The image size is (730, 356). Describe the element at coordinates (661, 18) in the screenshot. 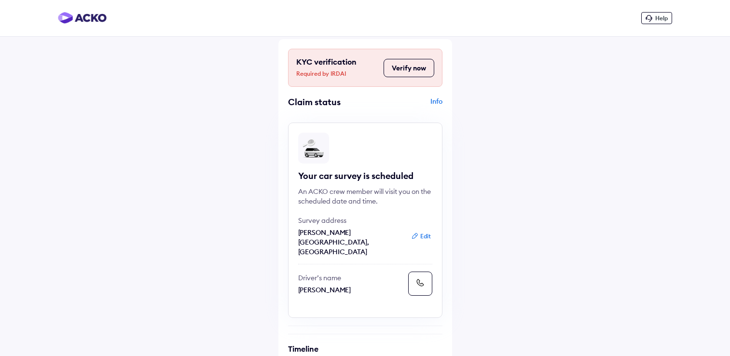

I see `span: Help` at that location.